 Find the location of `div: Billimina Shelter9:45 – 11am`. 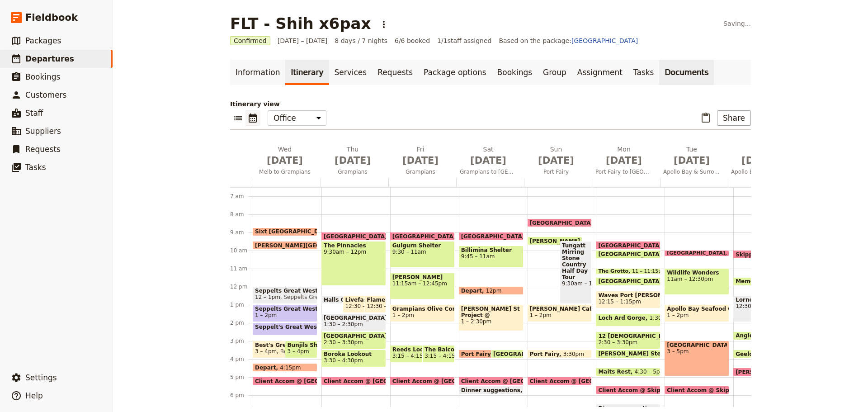

div: Billimina Shelter9:45 – 11am is located at coordinates (491, 256).